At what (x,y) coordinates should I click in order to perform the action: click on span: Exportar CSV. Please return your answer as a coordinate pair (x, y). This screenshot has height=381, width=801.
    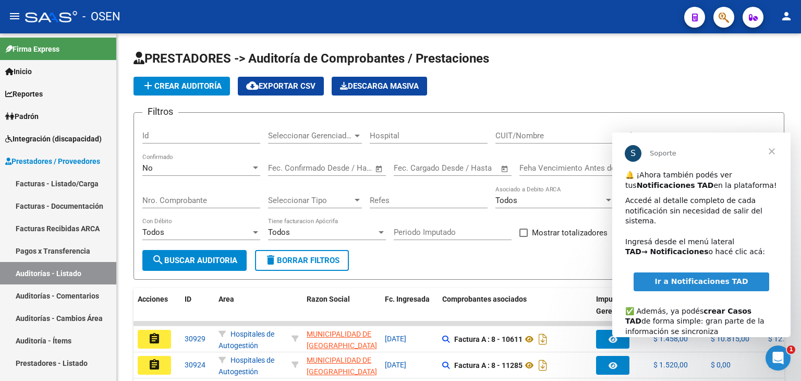
    Looking at the image, I should click on (281, 86).